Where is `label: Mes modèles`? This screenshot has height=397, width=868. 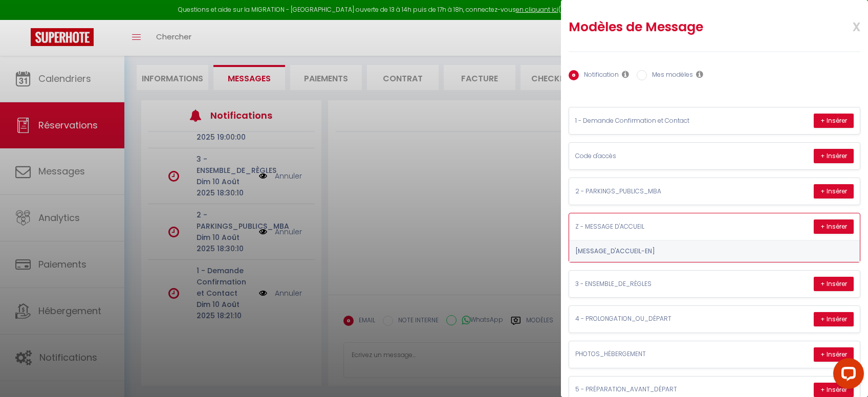 label: Mes modèles is located at coordinates (670, 76).